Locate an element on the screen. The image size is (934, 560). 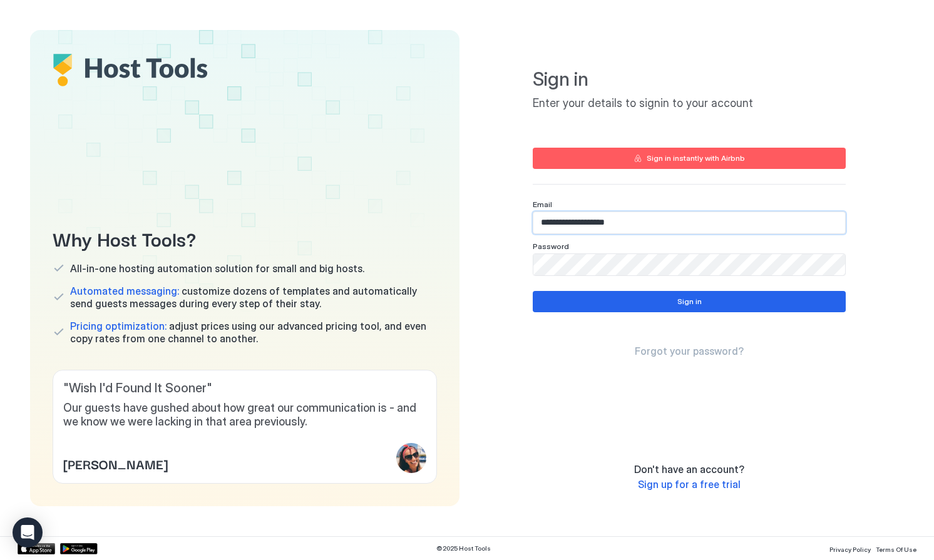
span: Automated messaging: is located at coordinates (125, 291).